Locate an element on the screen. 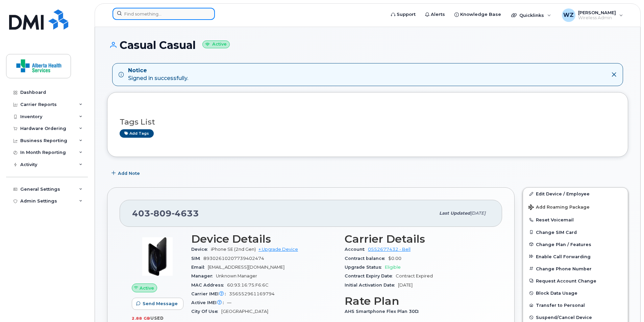  small: Active is located at coordinates (216, 44).